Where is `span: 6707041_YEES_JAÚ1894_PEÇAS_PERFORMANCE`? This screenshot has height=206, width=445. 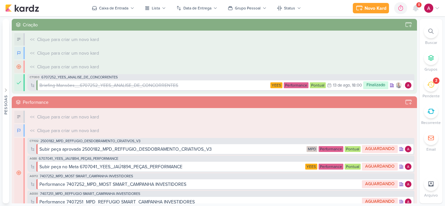
span: 6707041_YEES_JAÚ1894_PEÇAS_PERFORMANCE is located at coordinates (79, 159).